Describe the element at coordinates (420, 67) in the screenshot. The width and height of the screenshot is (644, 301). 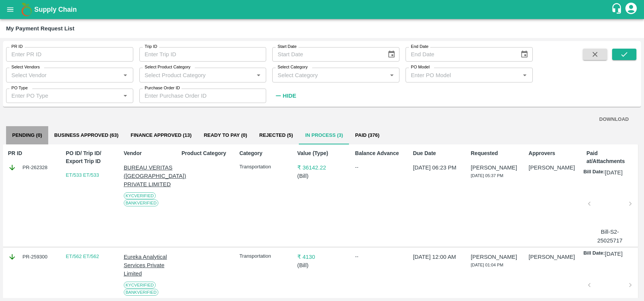
I see `label: PO Model` at that location.